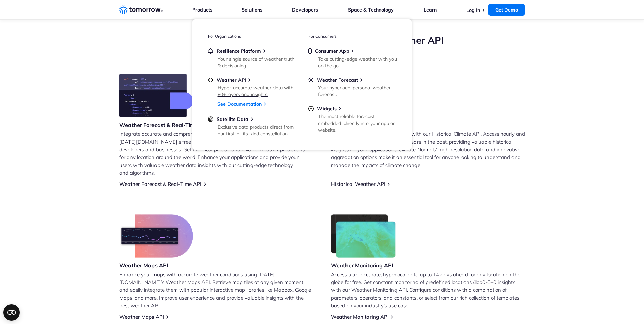 The width and height of the screenshot is (644, 324). What do you see at coordinates (353, 87) in the screenshot?
I see `a: Weather ForecastYour hyperlocal personal weather forecast.` at bounding box center [353, 87].